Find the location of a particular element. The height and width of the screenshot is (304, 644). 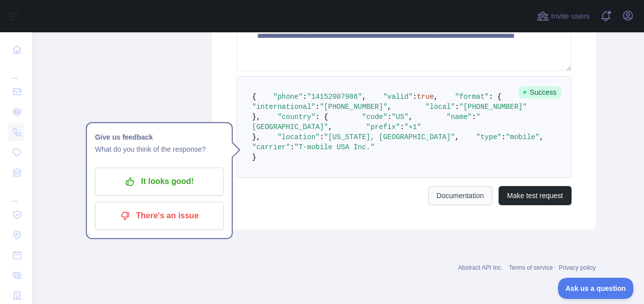

span: "US" is located at coordinates (400, 117).